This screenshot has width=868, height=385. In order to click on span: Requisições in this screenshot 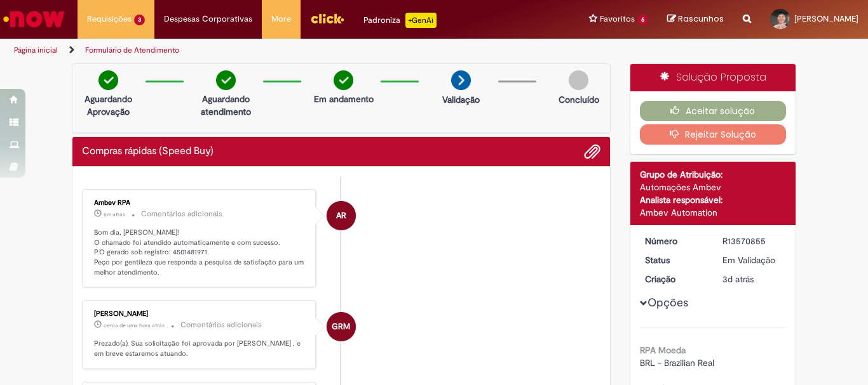, I will do `click(110, 19)`.